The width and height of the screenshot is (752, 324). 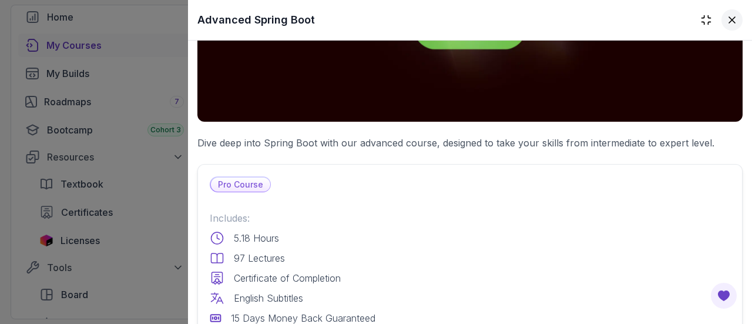 What do you see at coordinates (706, 20) in the screenshot?
I see `button: Collapse drawer` at bounding box center [706, 20].